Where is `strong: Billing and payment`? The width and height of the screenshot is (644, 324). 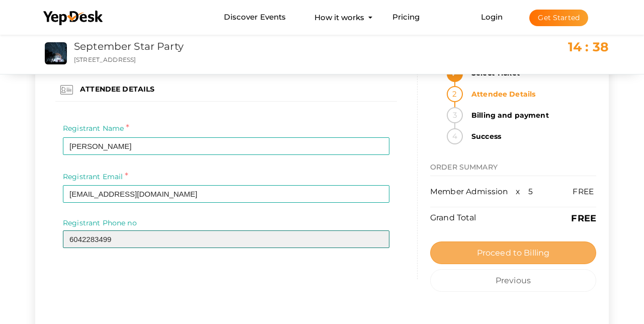 strong: Billing and payment is located at coordinates (531, 115).